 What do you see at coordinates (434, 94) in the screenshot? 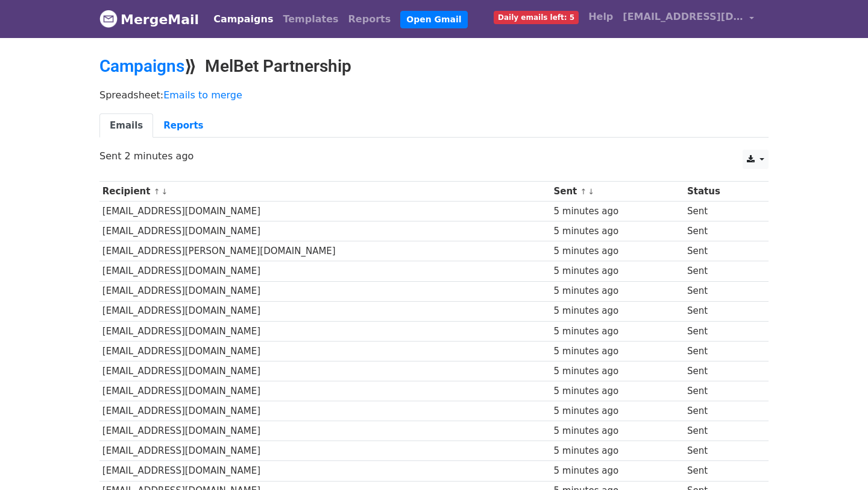
I see `p: Spreadsheet:` at bounding box center [434, 94].